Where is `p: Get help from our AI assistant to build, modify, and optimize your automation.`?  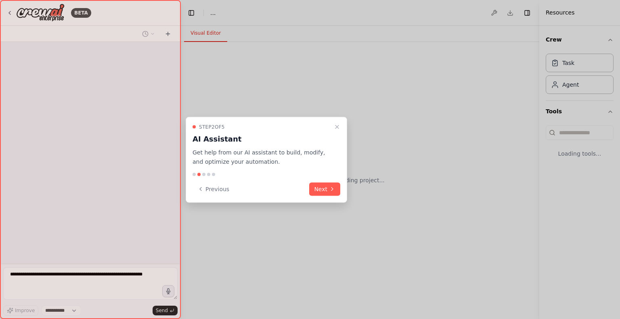 p: Get help from our AI assistant to build, modify, and optimize your automation. is located at coordinates (261, 157).